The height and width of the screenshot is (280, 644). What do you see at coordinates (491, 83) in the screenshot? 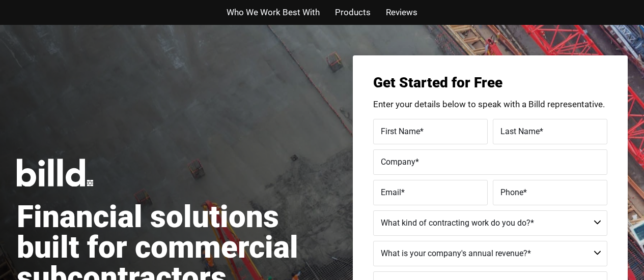
I see `h3: Get Started for Free` at bounding box center [491, 83].